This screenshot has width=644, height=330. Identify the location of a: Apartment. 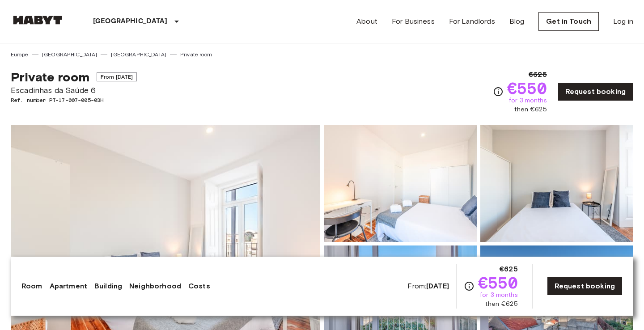
(69, 286).